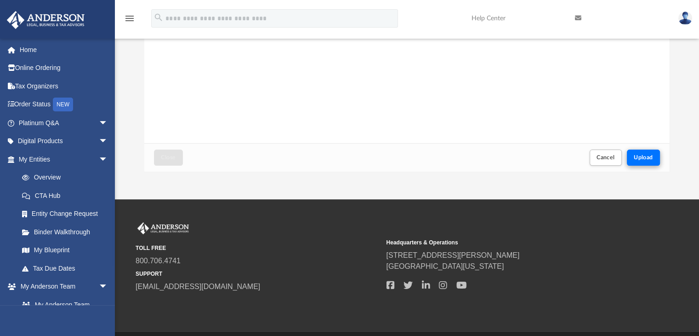  I want to click on a: Tax Organizers, so click(64, 86).